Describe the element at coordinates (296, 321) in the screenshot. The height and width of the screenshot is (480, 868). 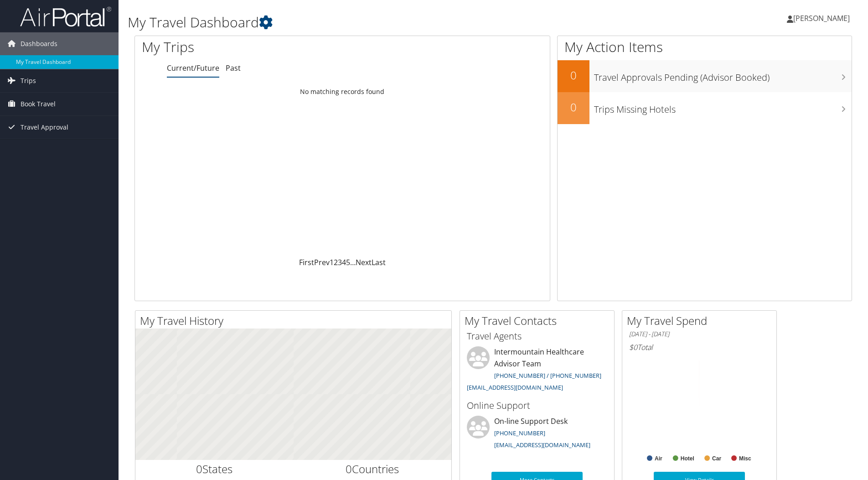
I see `h2: My Travel History` at that location.